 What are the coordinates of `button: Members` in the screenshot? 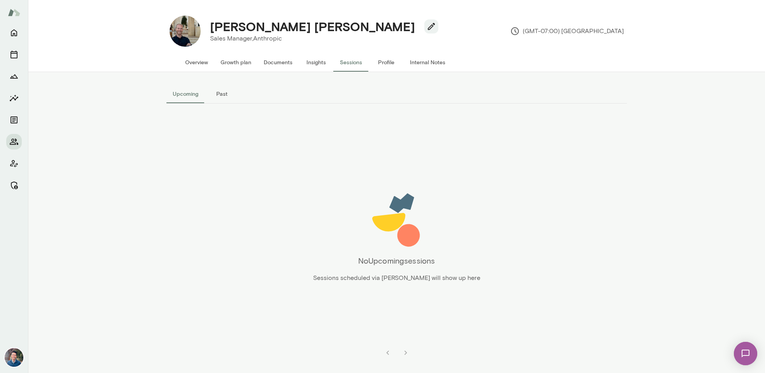 It's located at (14, 142).